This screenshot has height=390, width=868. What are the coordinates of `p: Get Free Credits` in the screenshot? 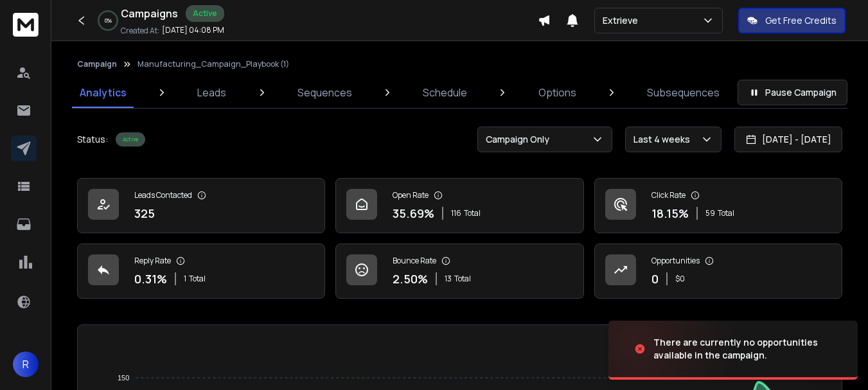 It's located at (801, 20).